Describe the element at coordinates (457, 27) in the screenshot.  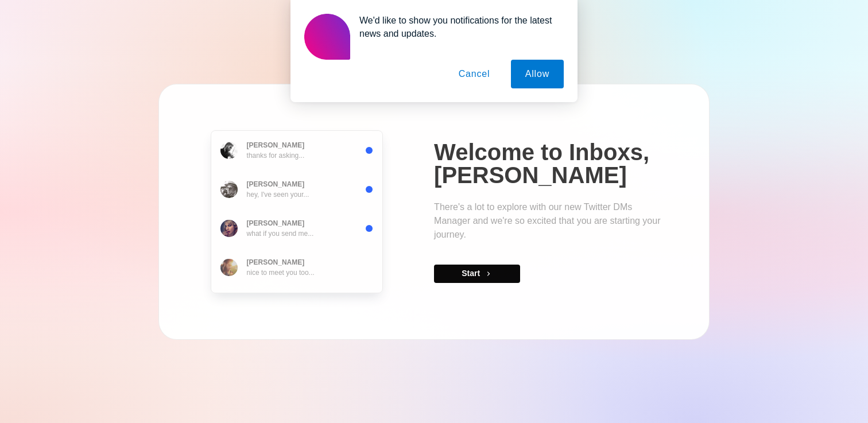
I see `div: We'd like to show you notifications for the latest news and updates.` at that location.